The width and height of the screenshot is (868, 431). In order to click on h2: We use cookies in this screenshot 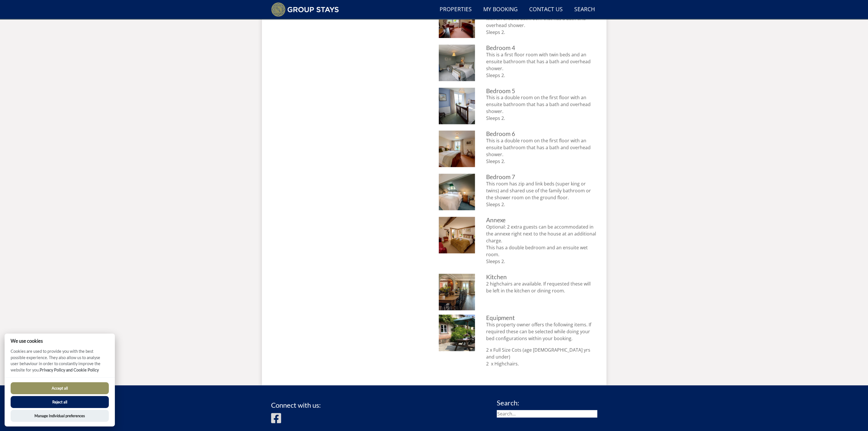, I will do `click(60, 341)`.